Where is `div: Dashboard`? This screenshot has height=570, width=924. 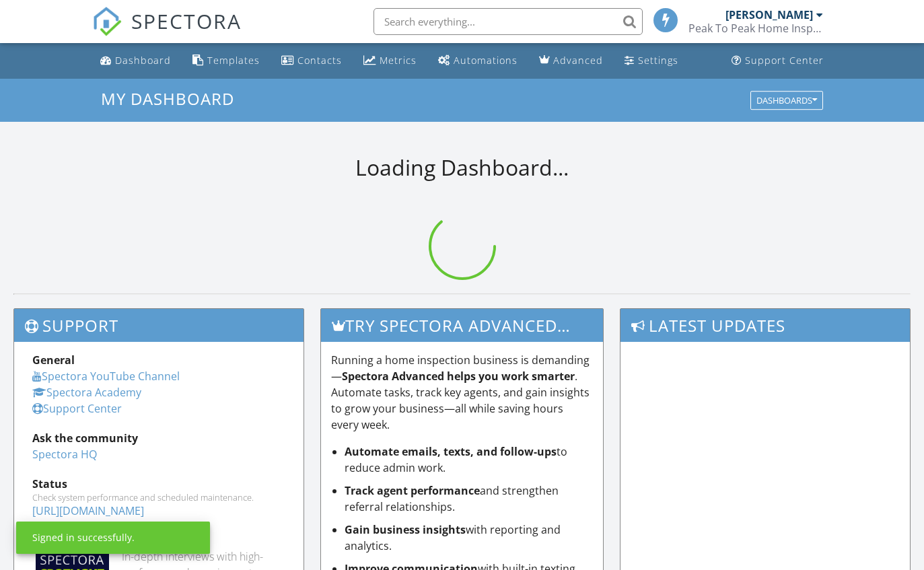
div: Dashboard is located at coordinates (142, 60).